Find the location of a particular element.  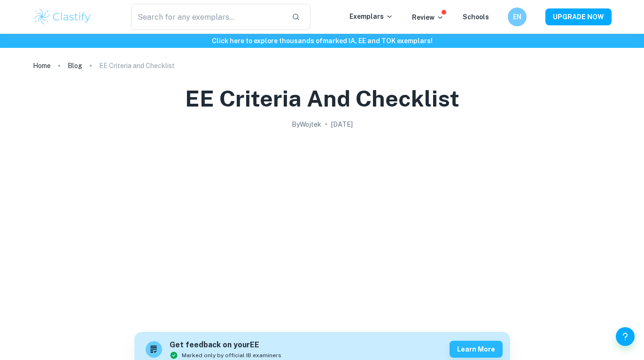

input: Search for any exemplars... is located at coordinates (207, 17).